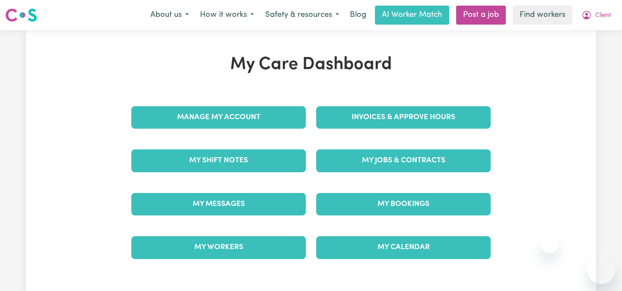 The width and height of the screenshot is (622, 291). Describe the element at coordinates (404, 248) in the screenshot. I see `a: My Calendar` at that location.